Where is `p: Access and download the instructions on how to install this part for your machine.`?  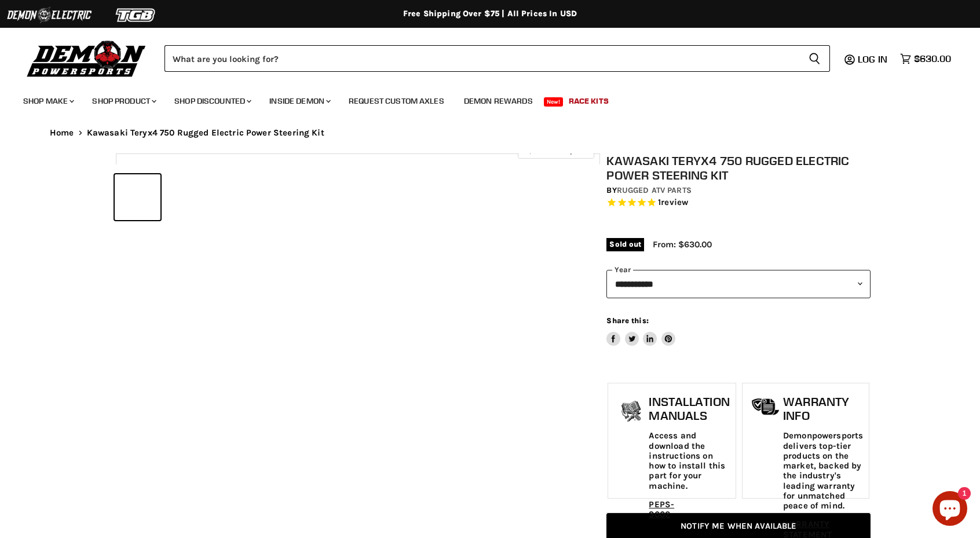
p: Access and download the instructions on how to install this part for your machine. is located at coordinates (689, 460).